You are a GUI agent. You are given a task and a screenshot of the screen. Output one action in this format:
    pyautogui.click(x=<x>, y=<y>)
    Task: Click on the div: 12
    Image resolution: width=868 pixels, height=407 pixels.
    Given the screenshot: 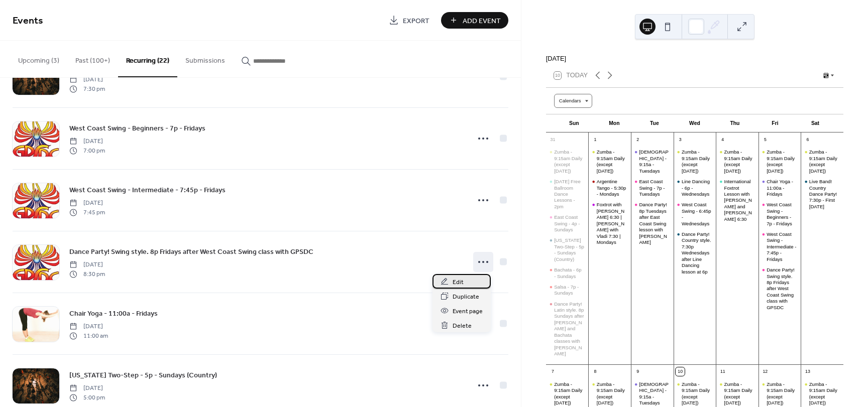 What is the action you would take?
    pyautogui.click(x=765, y=372)
    